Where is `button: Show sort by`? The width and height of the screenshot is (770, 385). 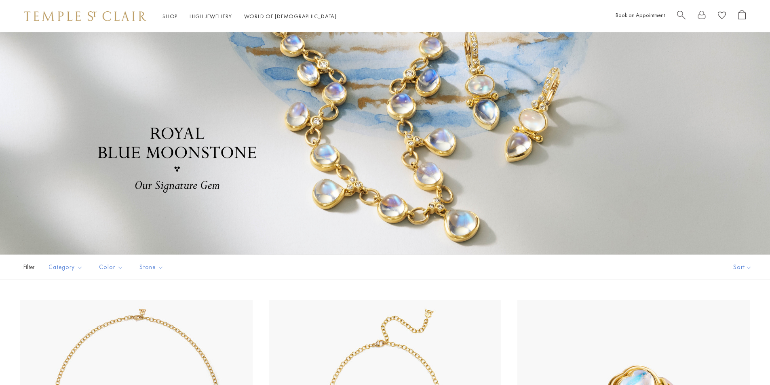 button: Show sort by is located at coordinates (742, 267).